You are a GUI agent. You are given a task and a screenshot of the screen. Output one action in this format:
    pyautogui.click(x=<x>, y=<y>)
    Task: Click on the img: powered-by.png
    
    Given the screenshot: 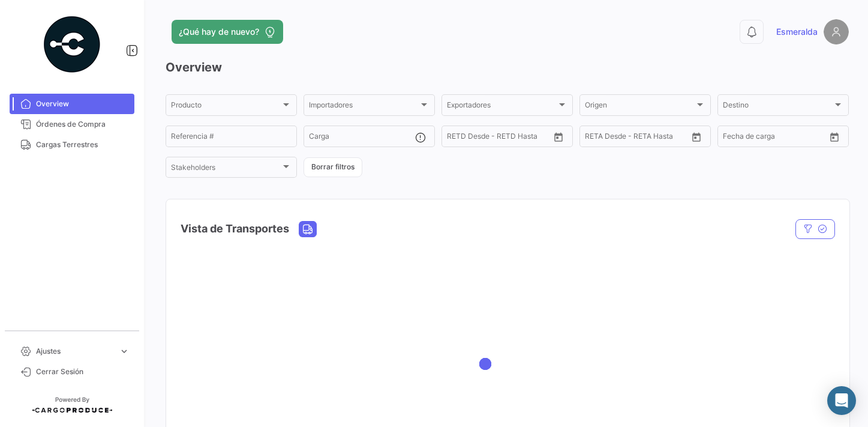 What is the action you would take?
    pyautogui.click(x=72, y=44)
    